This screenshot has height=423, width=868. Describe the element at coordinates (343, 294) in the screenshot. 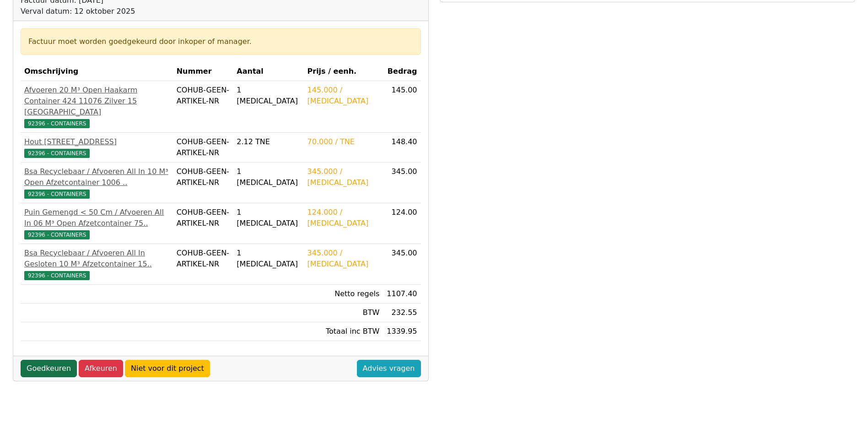

I see `td: Netto regels` at that location.